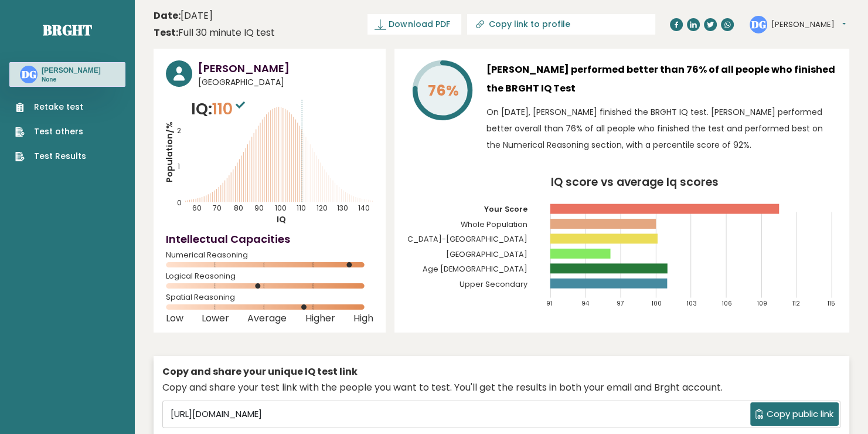  I want to click on tspan: 0, so click(179, 202).